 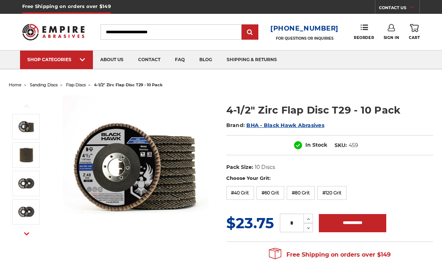 What do you see at coordinates (26, 155) in the screenshot?
I see `img: 10 pack of premium black hawk flap discs` at bounding box center [26, 155].